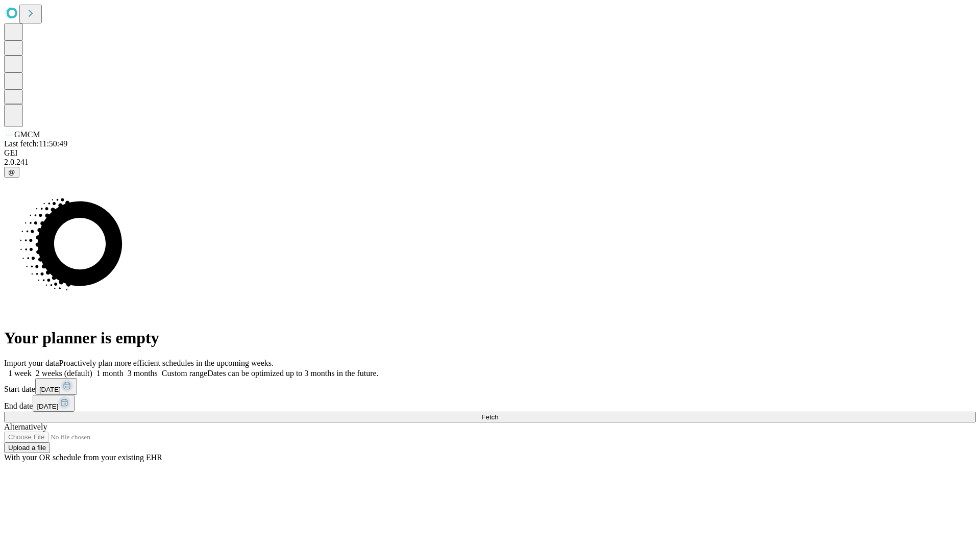 The height and width of the screenshot is (551, 980). I want to click on h1: Your planner is empty, so click(490, 338).